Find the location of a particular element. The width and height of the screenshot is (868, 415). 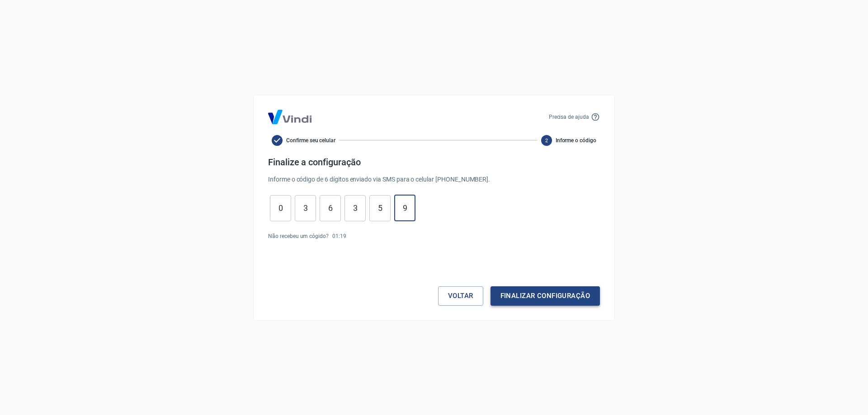

h4: Finalize a configuração is located at coordinates (434, 162).